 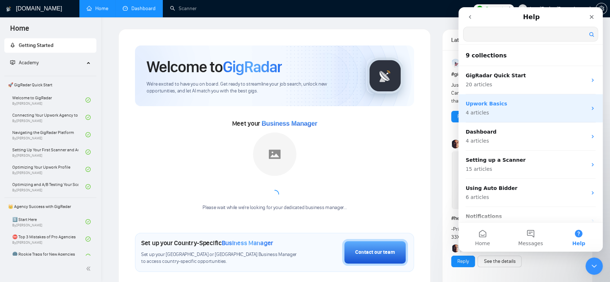 I want to click on button: Contact our team, so click(x=375, y=252).